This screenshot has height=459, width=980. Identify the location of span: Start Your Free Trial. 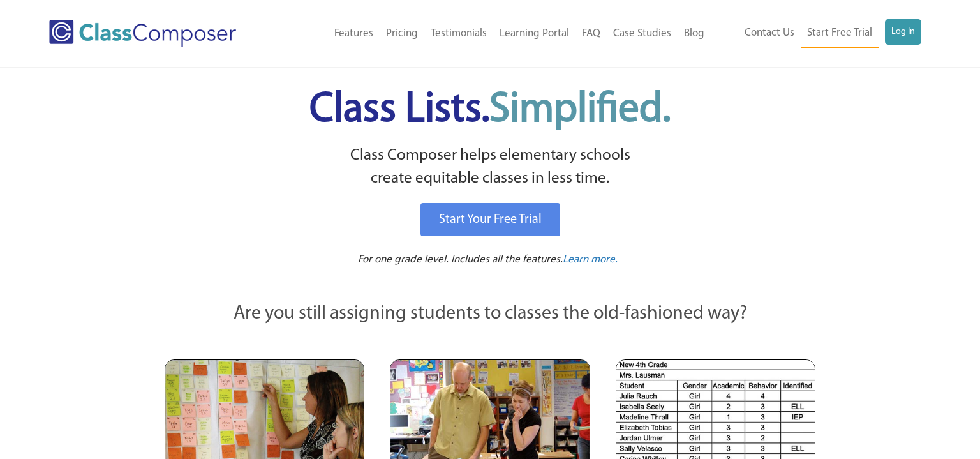
(490, 219).